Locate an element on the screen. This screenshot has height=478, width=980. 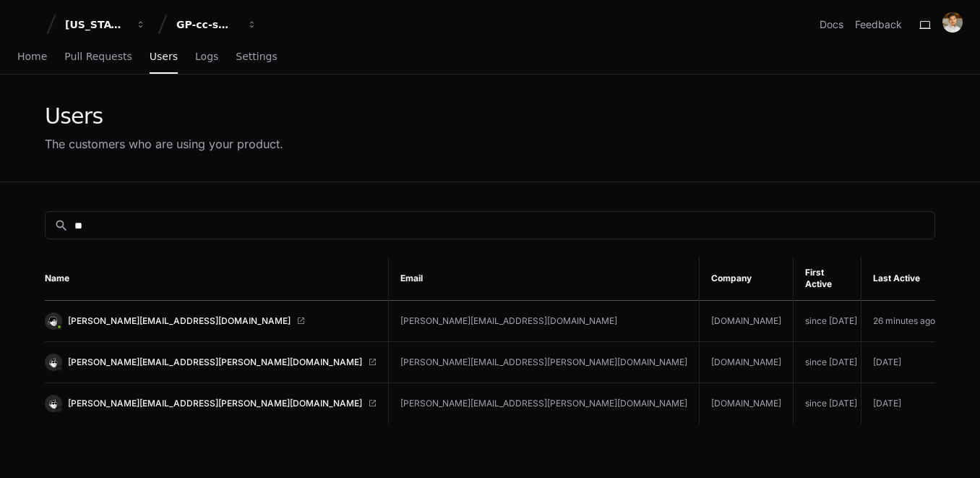
img: 14.svg is located at coordinates (53, 320).